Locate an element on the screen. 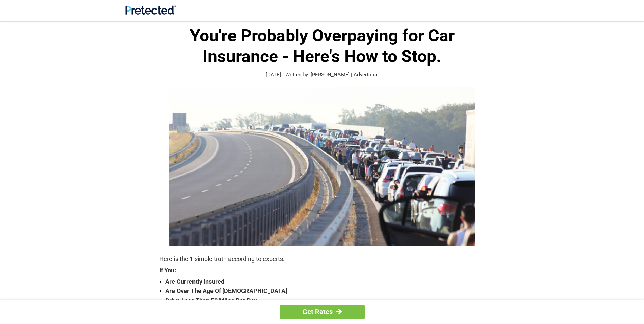 The width and height of the screenshot is (644, 324). strong: Drive Less Than 50 Miles Per Day is located at coordinates (325, 300).